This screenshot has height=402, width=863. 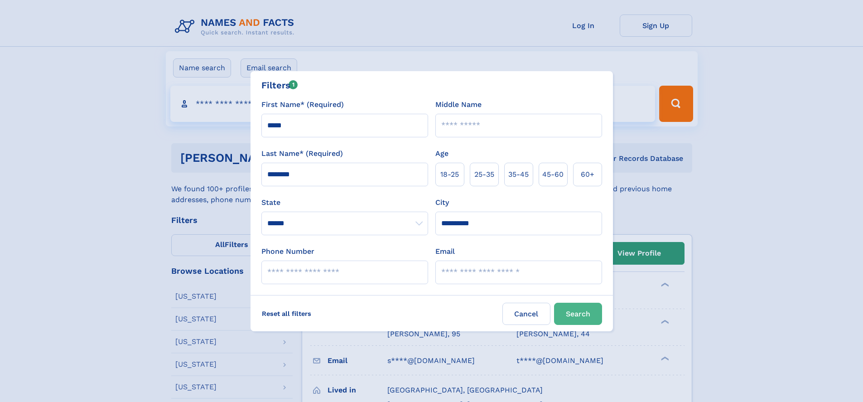 What do you see at coordinates (303, 105) in the screenshot?
I see `label: First Name* (Required)` at bounding box center [303, 105].